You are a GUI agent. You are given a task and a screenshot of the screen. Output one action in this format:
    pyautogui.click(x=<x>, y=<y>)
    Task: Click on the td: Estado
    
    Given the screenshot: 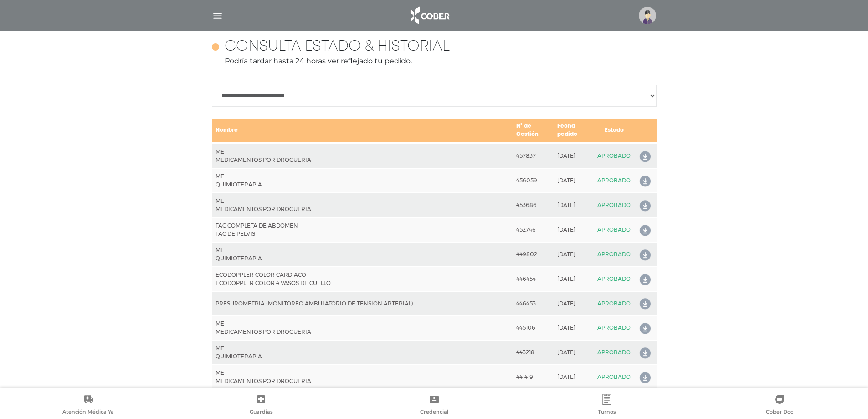 What is the action you would take?
    pyautogui.click(x=614, y=131)
    